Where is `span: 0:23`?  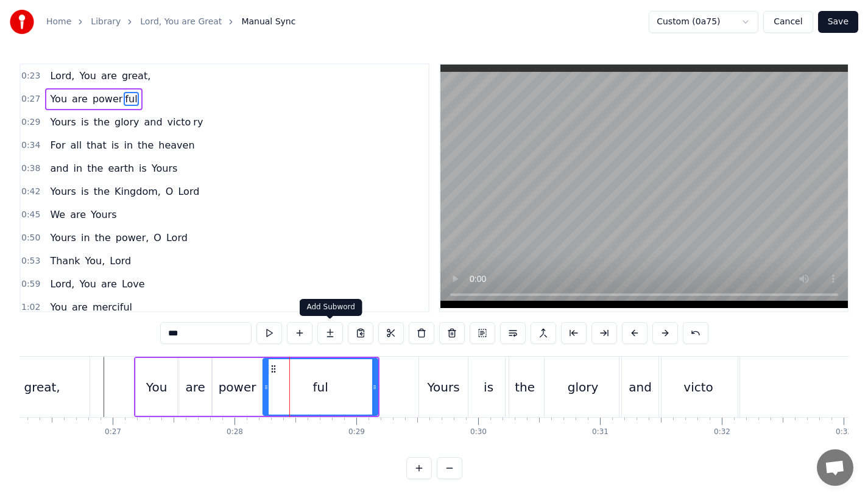
span: 0:23 is located at coordinates (30, 76).